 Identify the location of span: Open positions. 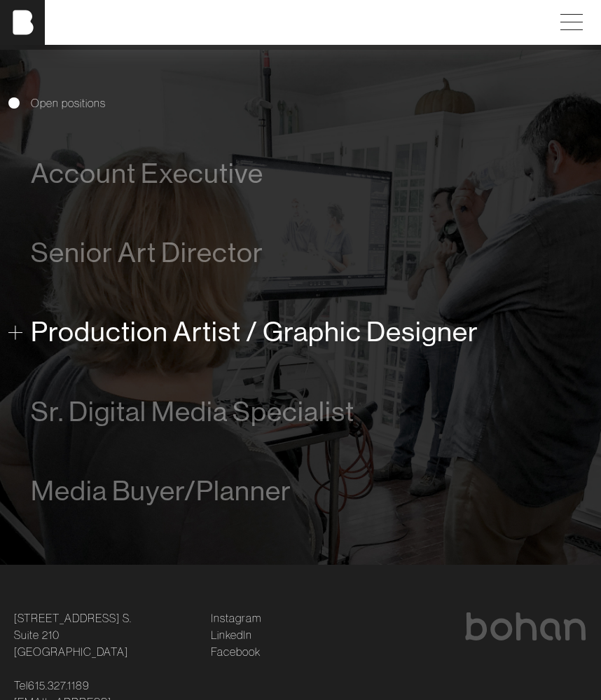
(68, 103).